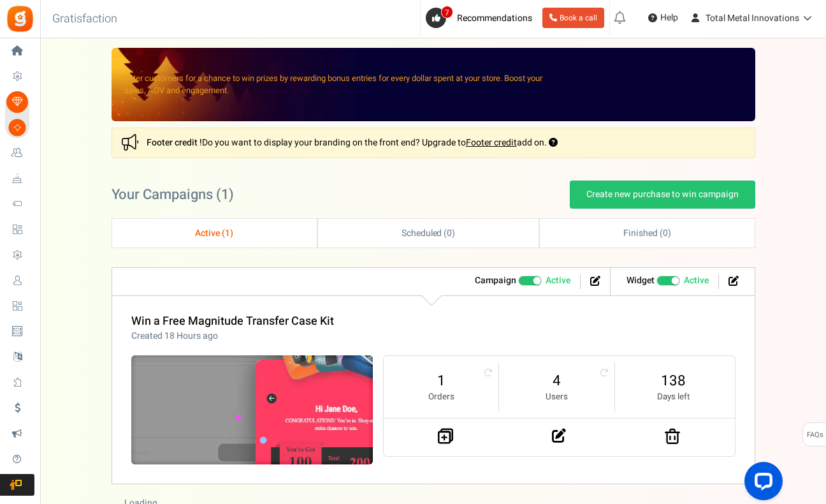  I want to click on a: Create new purchase to win campaign, so click(662, 194).